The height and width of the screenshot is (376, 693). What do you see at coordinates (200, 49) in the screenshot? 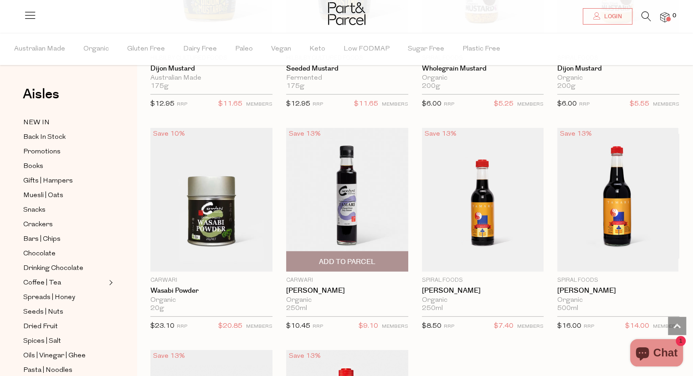
I see `span: Dairy Free` at bounding box center [200, 49].